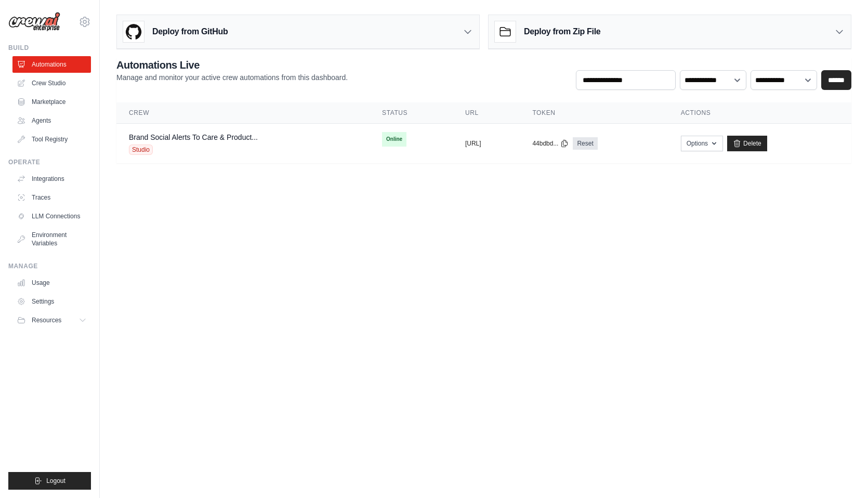 The height and width of the screenshot is (498, 868). Describe the element at coordinates (52, 302) in the screenshot. I see `a: Settings` at that location.